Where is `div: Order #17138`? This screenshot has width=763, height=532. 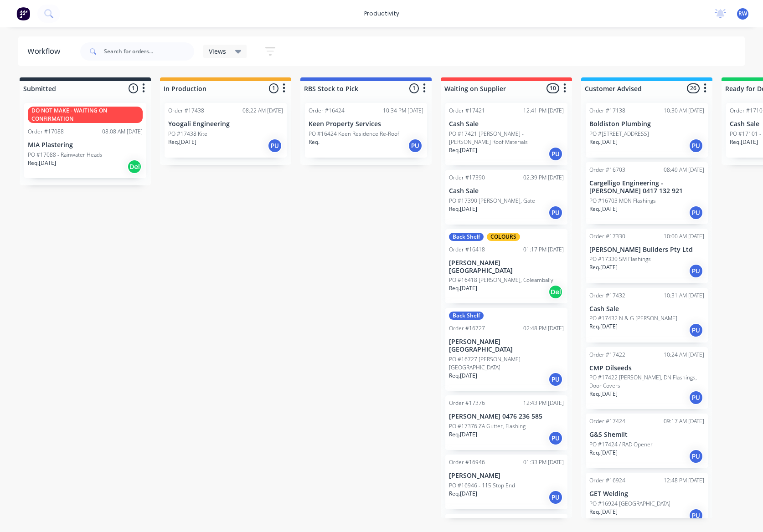
div: Order #17138 is located at coordinates (607, 111).